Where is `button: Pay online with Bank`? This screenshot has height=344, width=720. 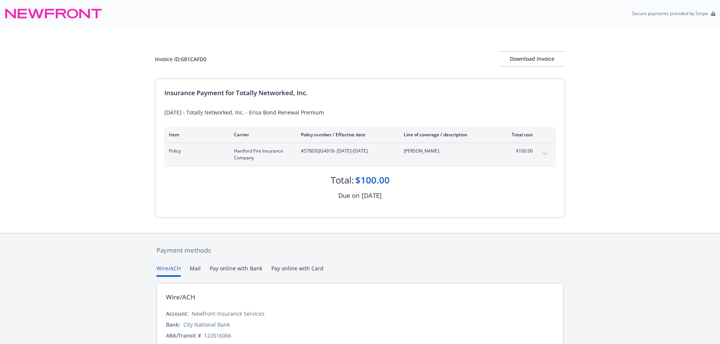
button: Pay online with Bank is located at coordinates (236, 270).